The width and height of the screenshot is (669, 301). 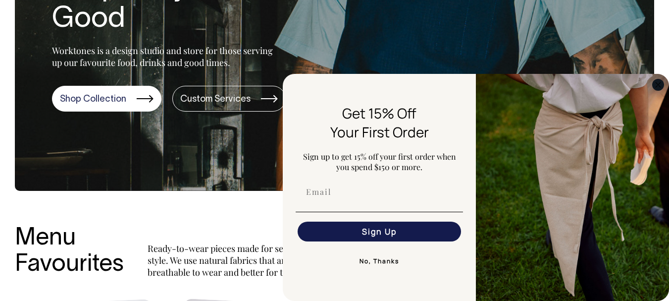 What do you see at coordinates (229, 99) in the screenshot?
I see `a: Custom Services` at bounding box center [229, 99].